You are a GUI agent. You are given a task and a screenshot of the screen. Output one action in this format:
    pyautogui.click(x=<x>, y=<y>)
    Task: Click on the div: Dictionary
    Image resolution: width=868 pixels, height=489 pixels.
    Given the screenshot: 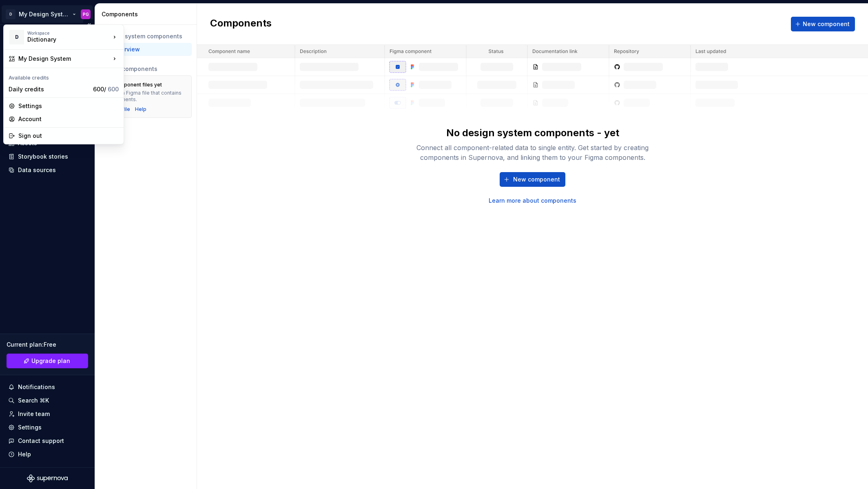 What is the action you would take?
    pyautogui.click(x=62, y=40)
    